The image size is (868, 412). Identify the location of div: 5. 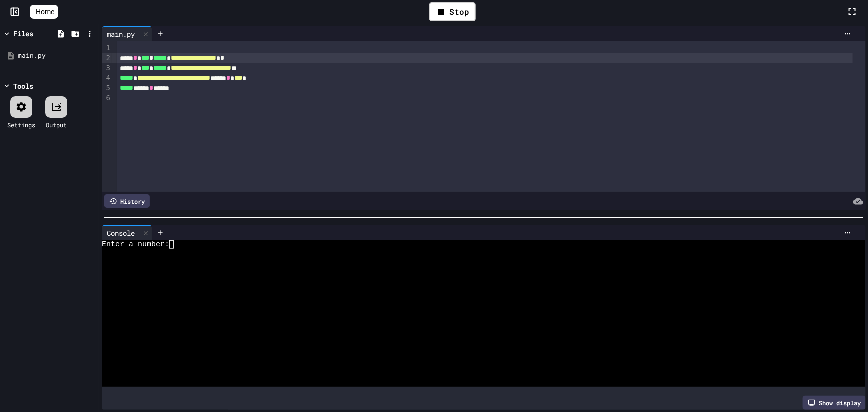
(107, 88).